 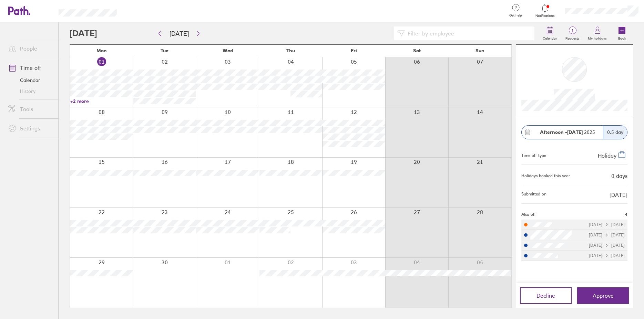 I want to click on input: Filter by employee, so click(x=467, y=34).